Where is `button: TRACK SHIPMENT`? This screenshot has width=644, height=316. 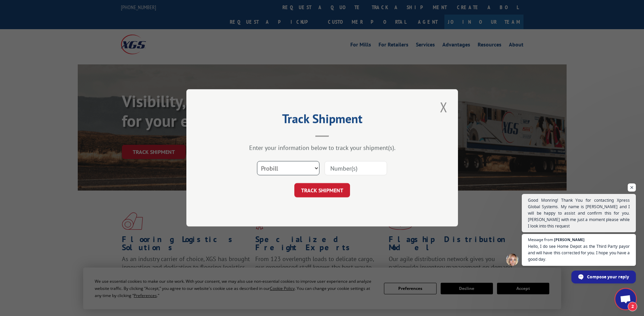 button: TRACK SHIPMENT is located at coordinates (322, 191).